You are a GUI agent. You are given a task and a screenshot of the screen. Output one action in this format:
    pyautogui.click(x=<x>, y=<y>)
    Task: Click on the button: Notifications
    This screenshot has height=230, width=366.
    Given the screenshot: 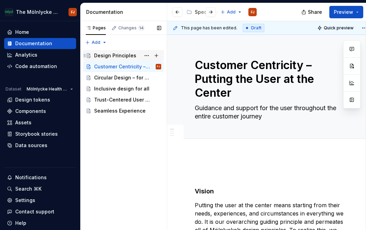 What is the action you would take?
    pyautogui.click(x=40, y=178)
    